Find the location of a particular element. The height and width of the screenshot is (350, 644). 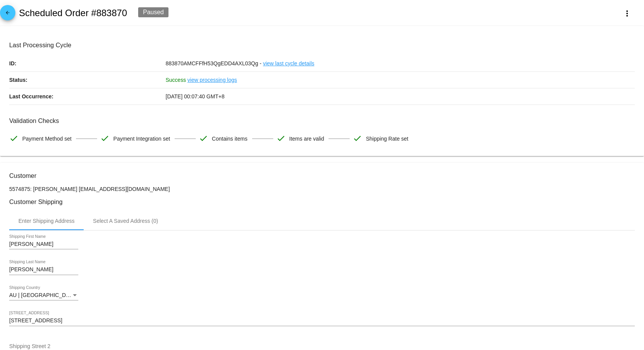

span: Items are valid is located at coordinates (307, 139).